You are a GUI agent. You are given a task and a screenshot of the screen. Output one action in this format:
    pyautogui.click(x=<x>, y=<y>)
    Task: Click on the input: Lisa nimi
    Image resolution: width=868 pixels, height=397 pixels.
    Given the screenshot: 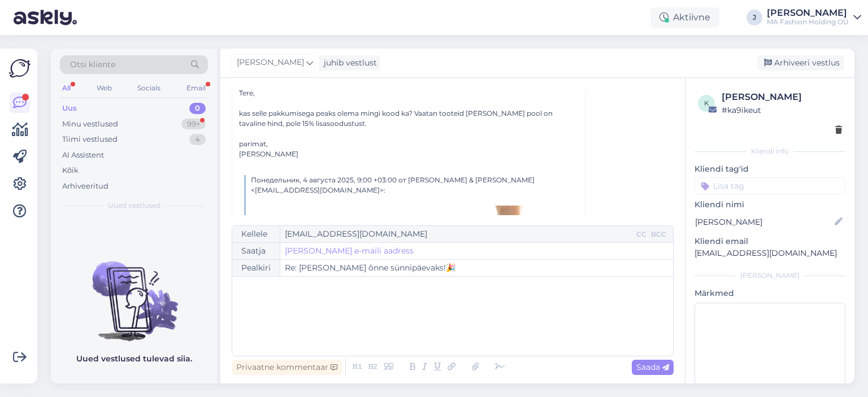 What is the action you would take?
    pyautogui.click(x=763, y=222)
    